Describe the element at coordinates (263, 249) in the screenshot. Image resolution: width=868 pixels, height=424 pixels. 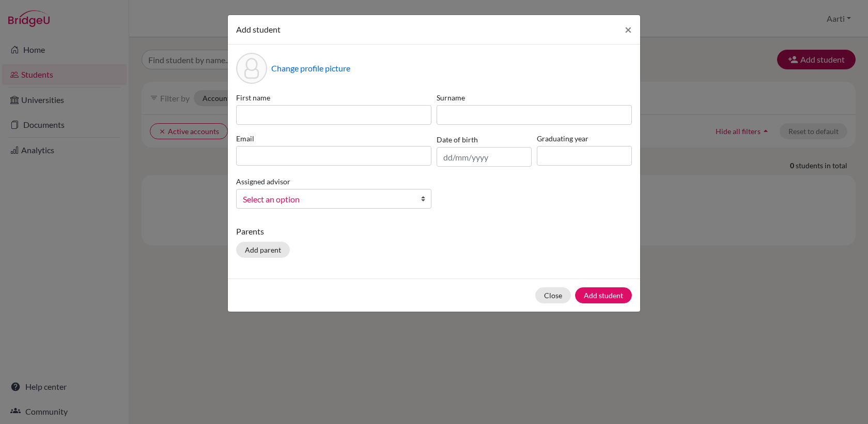
I see `button: Add parent` at that location.